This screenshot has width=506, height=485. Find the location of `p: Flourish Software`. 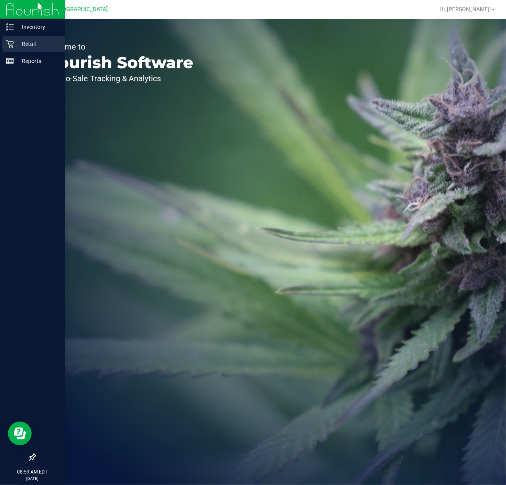

p: Flourish Software is located at coordinates (118, 63).